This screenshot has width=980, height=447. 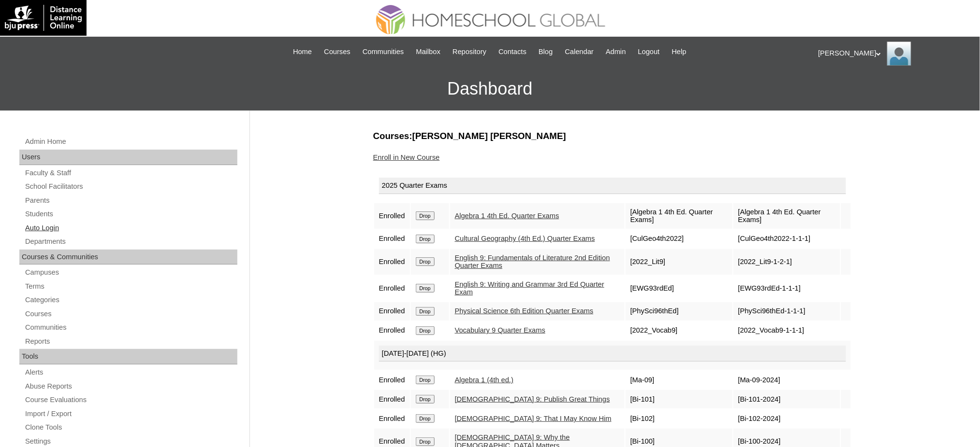 I want to click on a: Faculty & Staff, so click(x=130, y=173).